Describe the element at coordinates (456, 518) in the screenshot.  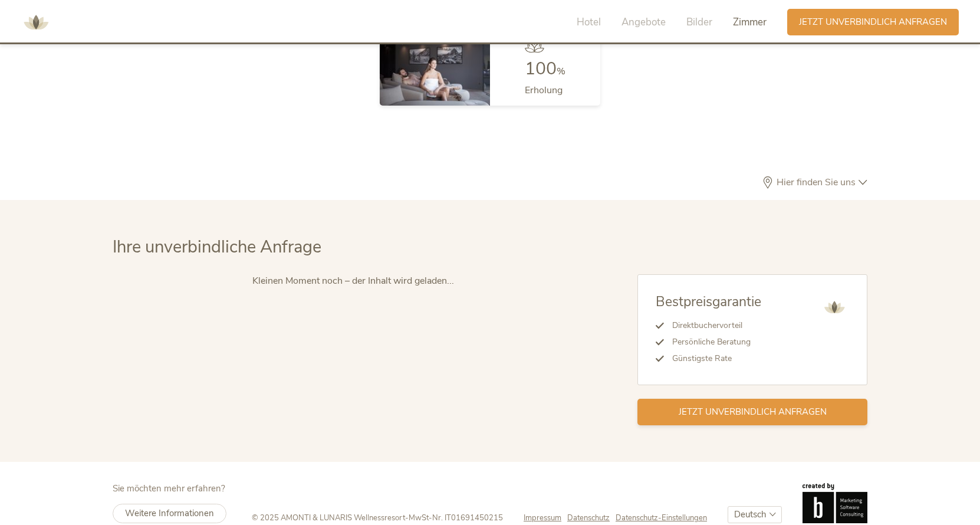
I see `span: MwSt-Nr. IT01691450215` at that location.